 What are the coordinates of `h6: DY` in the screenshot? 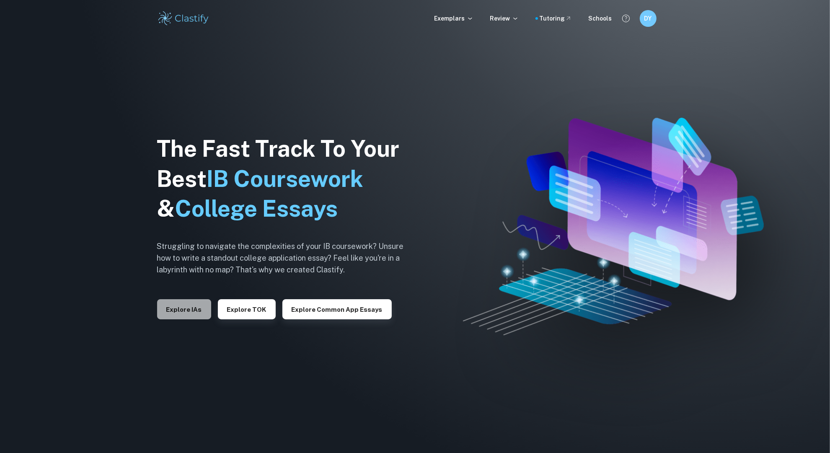 It's located at (648, 18).